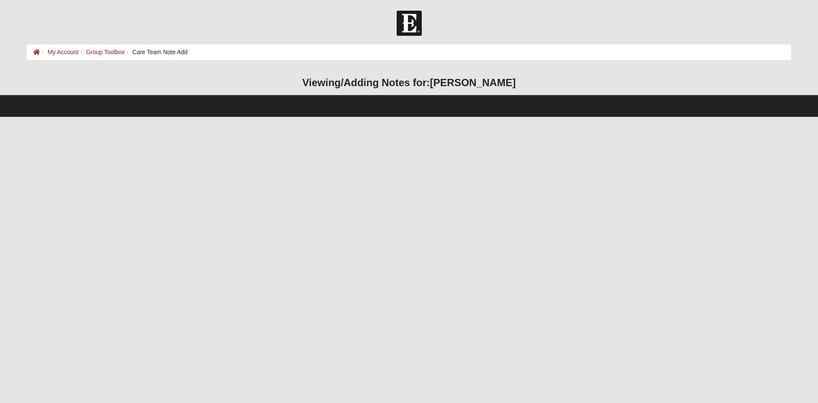 The width and height of the screenshot is (818, 403). What do you see at coordinates (63, 52) in the screenshot?
I see `a: My Account` at bounding box center [63, 52].